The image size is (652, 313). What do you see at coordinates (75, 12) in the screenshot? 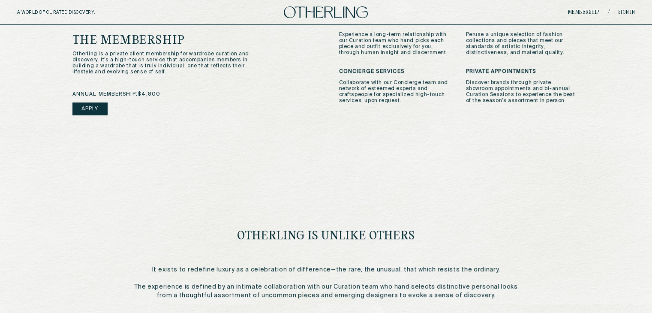
I see `h5: A WORLD OF CURATED DISCOVERY.` at bounding box center [75, 12].